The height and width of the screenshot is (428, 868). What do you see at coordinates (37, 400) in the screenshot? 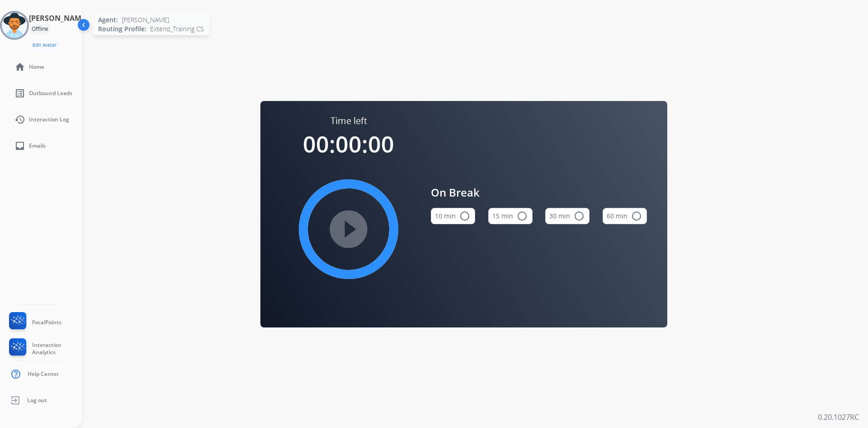
I see `span: Log out` at bounding box center [37, 400].